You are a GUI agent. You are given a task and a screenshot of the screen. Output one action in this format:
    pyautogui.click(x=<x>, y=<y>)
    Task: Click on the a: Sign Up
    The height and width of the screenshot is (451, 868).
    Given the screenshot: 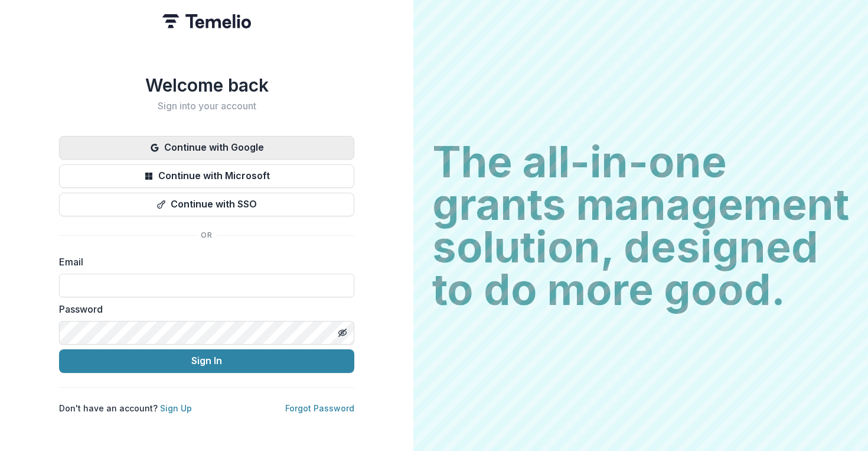 What is the action you would take?
    pyautogui.click(x=176, y=408)
    